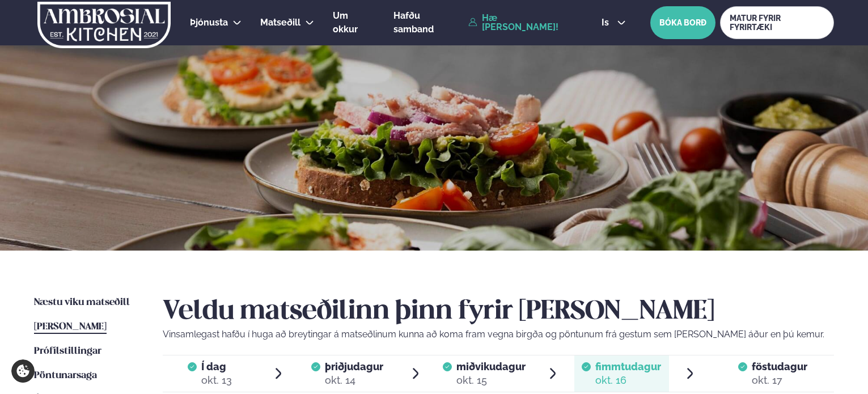 This screenshot has height=394, width=868. What do you see at coordinates (427, 23) in the screenshot?
I see `a: Hafðu samband` at bounding box center [427, 23].